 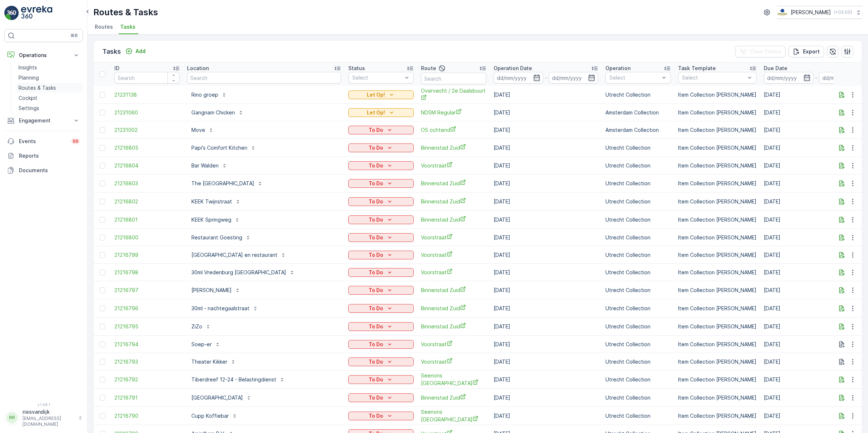 I want to click on span: Tasks, so click(x=128, y=27).